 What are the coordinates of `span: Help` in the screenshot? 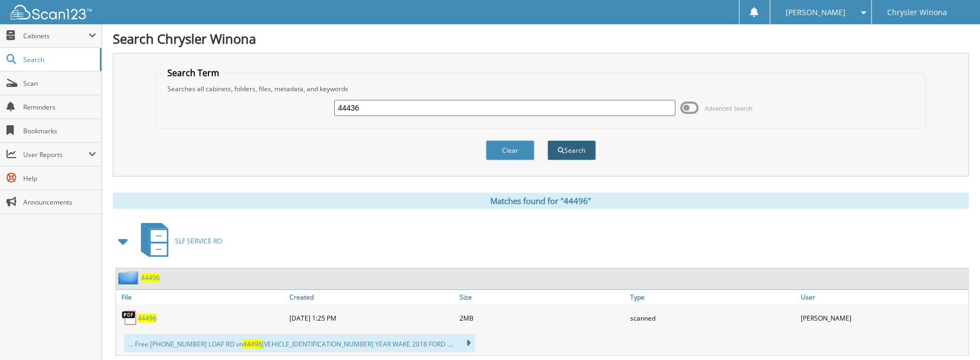 It's located at (59, 178).